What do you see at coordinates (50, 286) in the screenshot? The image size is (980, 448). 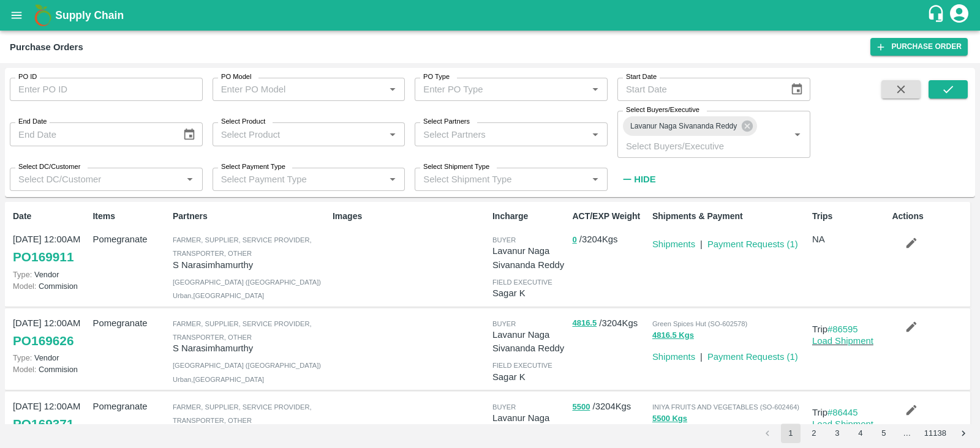 I see `p: Commision` at bounding box center [50, 286].